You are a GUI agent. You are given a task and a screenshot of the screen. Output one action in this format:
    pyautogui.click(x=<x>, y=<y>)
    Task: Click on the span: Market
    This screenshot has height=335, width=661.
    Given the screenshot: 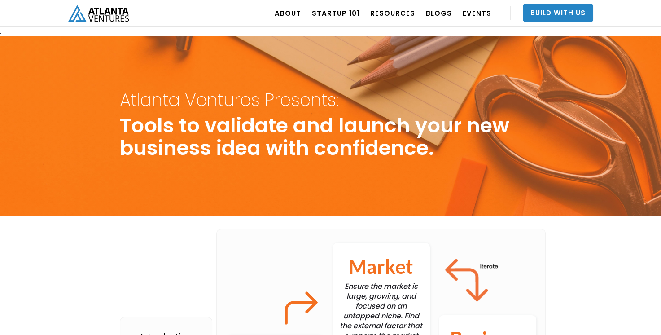 What is the action you would take?
    pyautogui.click(x=381, y=266)
    